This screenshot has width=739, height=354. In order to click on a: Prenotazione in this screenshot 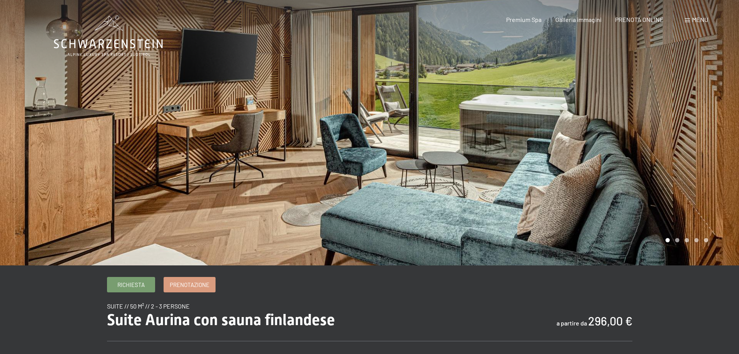, I will do `click(189, 285)`.